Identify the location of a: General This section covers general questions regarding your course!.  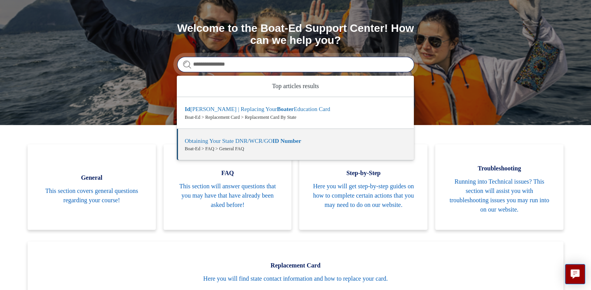
(92, 187).